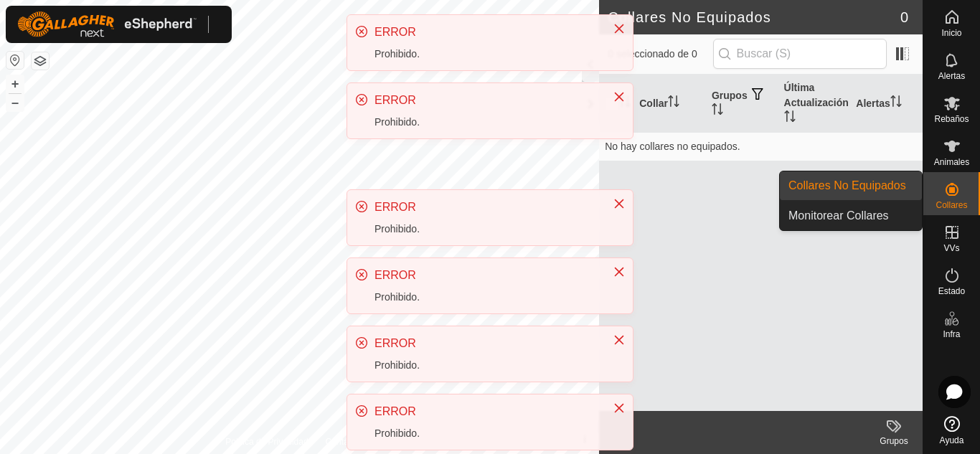 Image resolution: width=980 pixels, height=454 pixels. Describe the element at coordinates (847, 186) in the screenshot. I see `span: Collares No Equipados` at that location.